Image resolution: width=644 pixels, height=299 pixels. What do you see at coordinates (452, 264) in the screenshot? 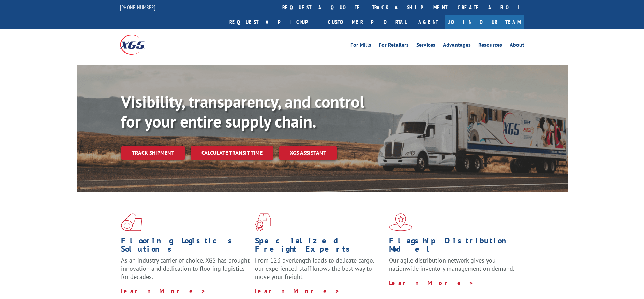
I see `span: Our agile distribution network gives you nationwide inventory management on demand.` at bounding box center [452, 264].